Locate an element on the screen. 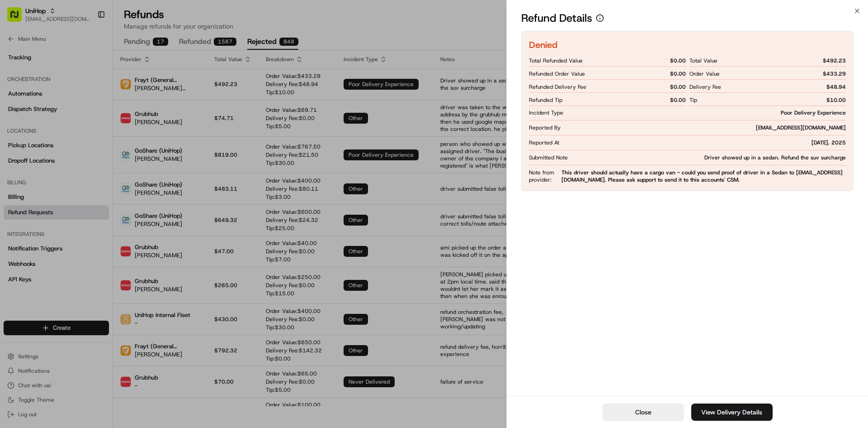 This screenshot has height=428, width=868. span: $ 433.29 is located at coordinates (834, 74).